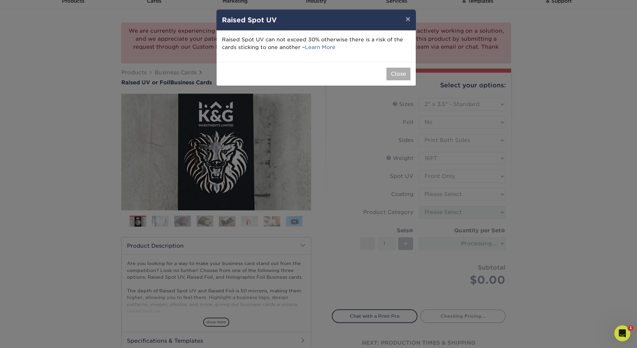 The width and height of the screenshot is (637, 348). I want to click on span: 1, so click(630, 328).